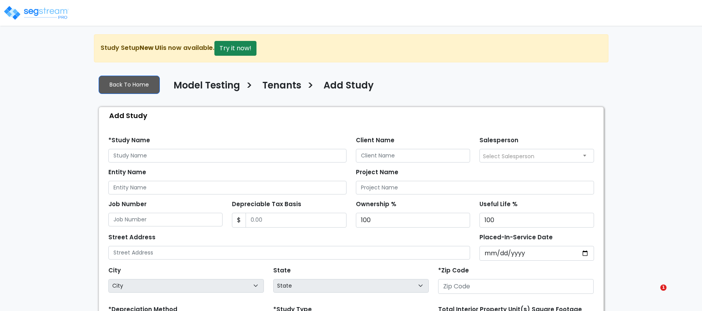 This screenshot has height=311, width=702. Describe the element at coordinates (166, 219) in the screenshot. I see `input: Job Number` at that location.